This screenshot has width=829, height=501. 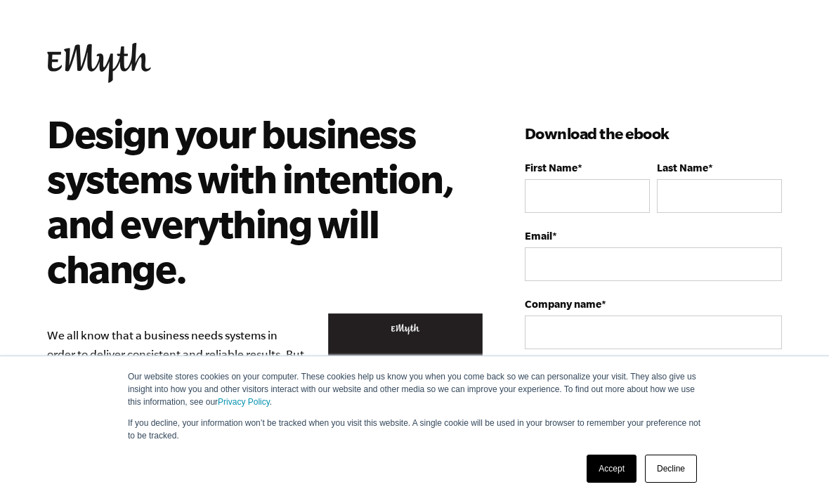 What do you see at coordinates (414, 389) in the screenshot?
I see `p: Our website stores cookies on your computer. These cookies help us know you when you come back so...` at bounding box center [414, 389].